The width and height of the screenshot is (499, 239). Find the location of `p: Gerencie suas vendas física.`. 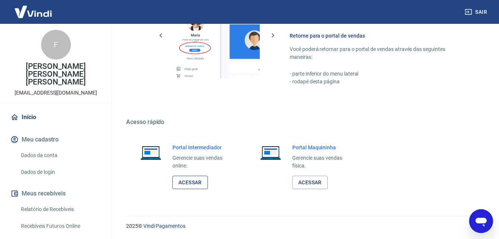

p: Gerencie suas vendas física. is located at coordinates (322, 162).